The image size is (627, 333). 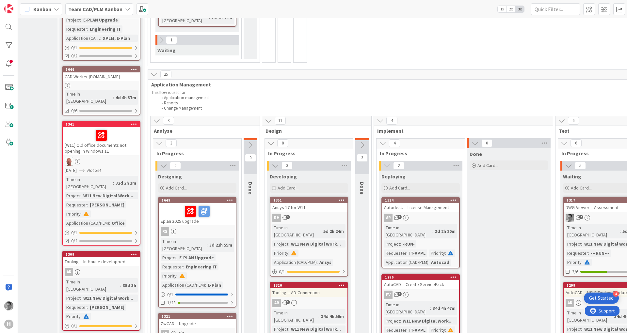 What do you see at coordinates (175, 166) in the screenshot?
I see `span: 2` at bounding box center [175, 166].